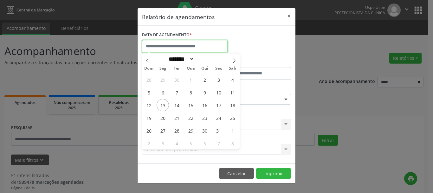  What do you see at coordinates (219, 143) in the screenshot?
I see `span: Novembro 7, 2025` at bounding box center [219, 143].